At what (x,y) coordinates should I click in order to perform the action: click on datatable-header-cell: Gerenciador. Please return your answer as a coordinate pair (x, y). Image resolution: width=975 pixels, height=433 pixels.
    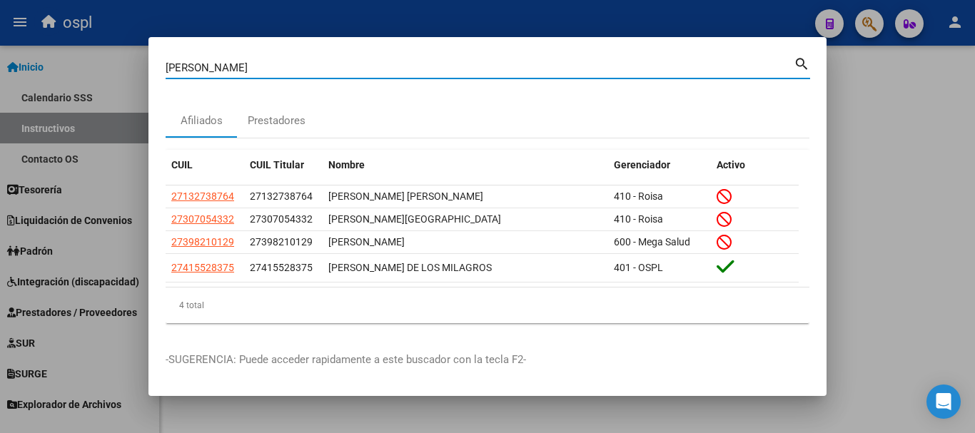
    Looking at the image, I should click on (660, 165).